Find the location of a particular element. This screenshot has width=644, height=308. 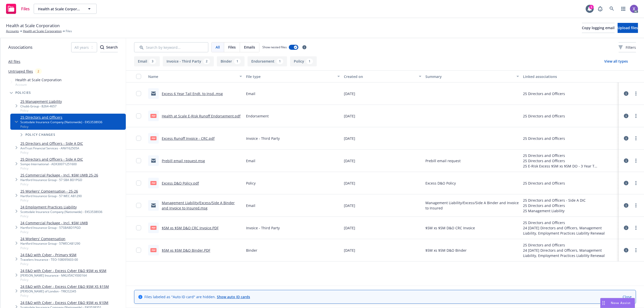

span: Show nested files is located at coordinates (275, 47).